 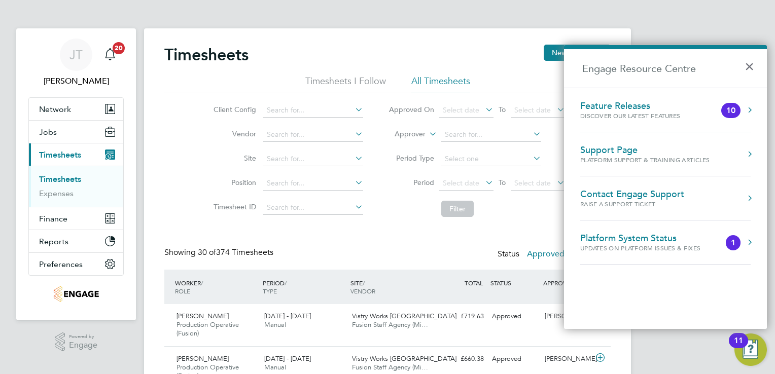 I want to click on a: Go to home page, so click(x=76, y=294).